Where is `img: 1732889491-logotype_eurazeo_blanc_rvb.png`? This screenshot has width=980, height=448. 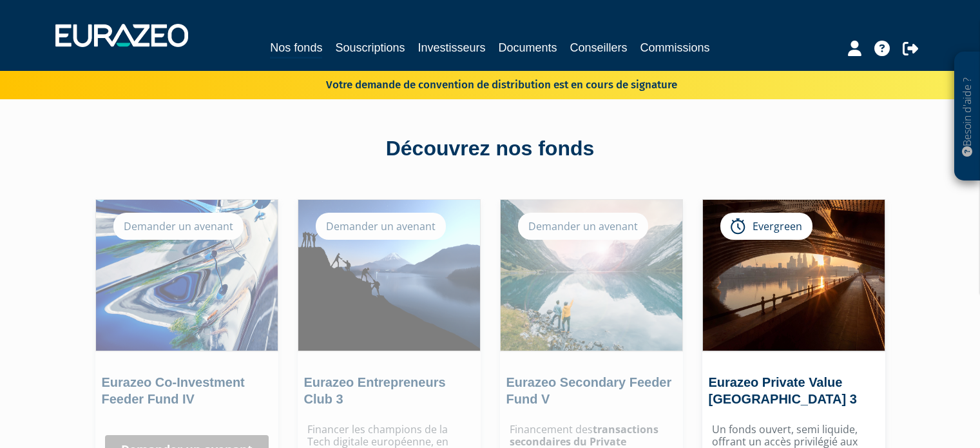 img: 1732889491-logotype_eurazeo_blanc_rvb.png is located at coordinates (122, 36).